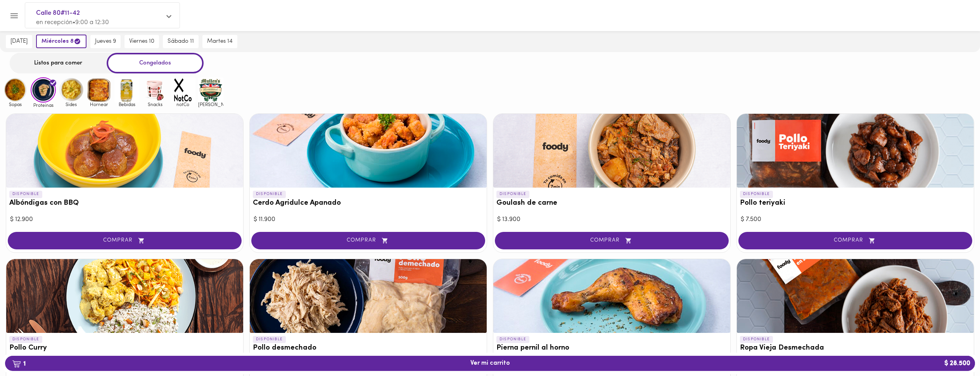 The height and width of the screenshot is (376, 980). What do you see at coordinates (125, 151) in the screenshot?
I see `div: Albóndigas con BBQ` at bounding box center [125, 151].